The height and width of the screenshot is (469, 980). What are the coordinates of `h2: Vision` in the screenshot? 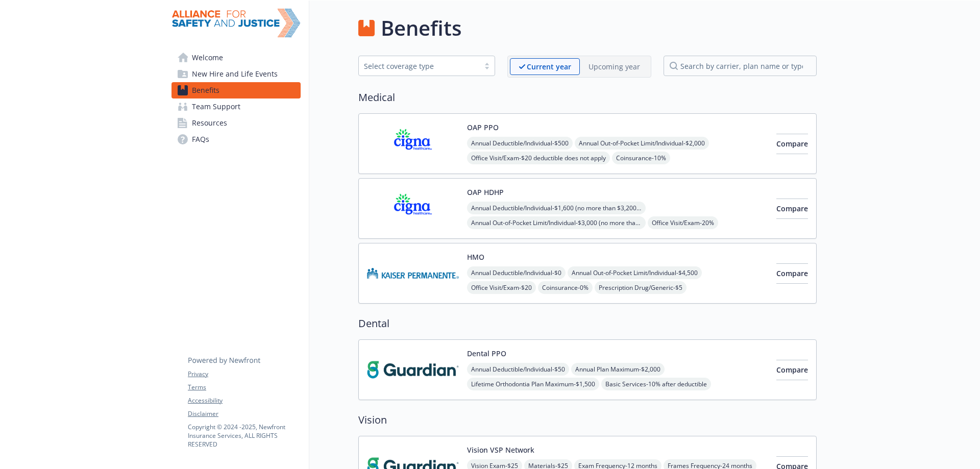 It's located at (587, 420).